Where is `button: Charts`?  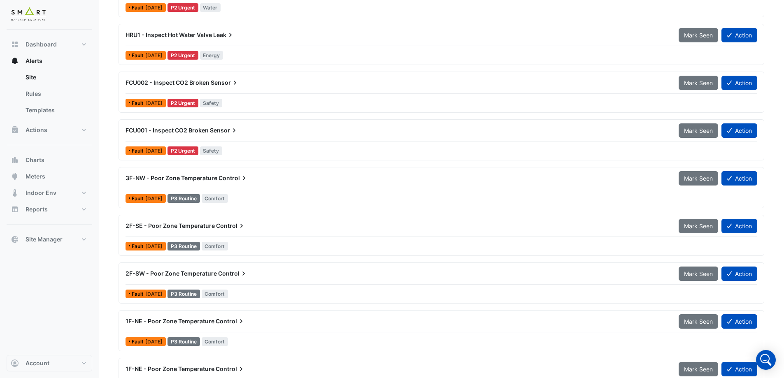
button: Charts is located at coordinates (49, 160).